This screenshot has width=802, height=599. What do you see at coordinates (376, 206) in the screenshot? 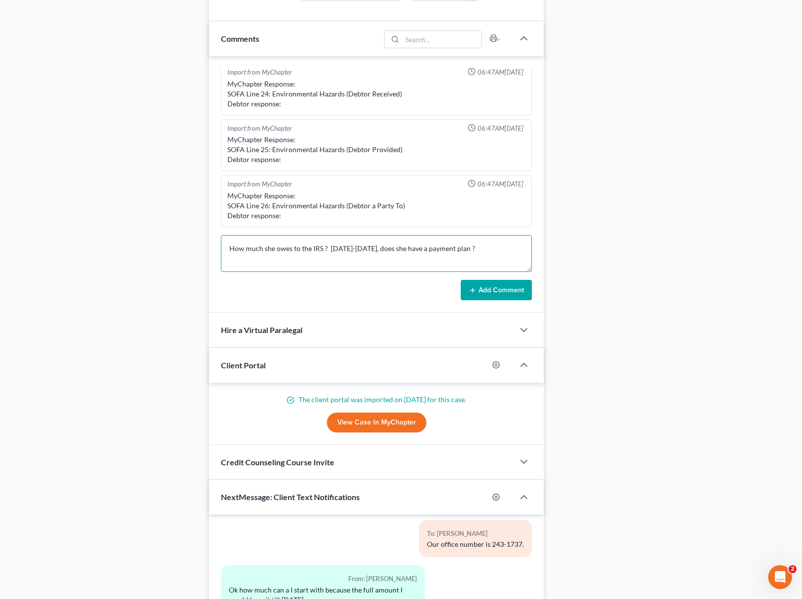
I see `div: MyChapter Response: SOFA Line 26: Environmental Hazards (Debtor a Party To) Debtor response:` at bounding box center [376, 206].